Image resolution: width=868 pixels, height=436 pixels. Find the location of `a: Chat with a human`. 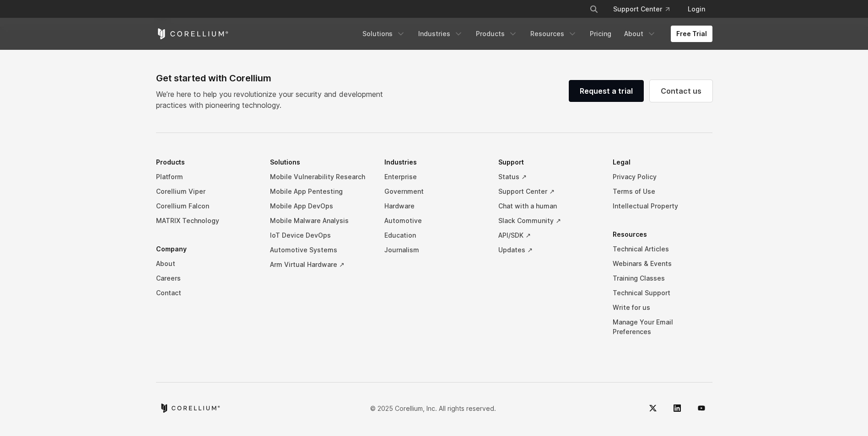

a: Chat with a human is located at coordinates (548, 206).